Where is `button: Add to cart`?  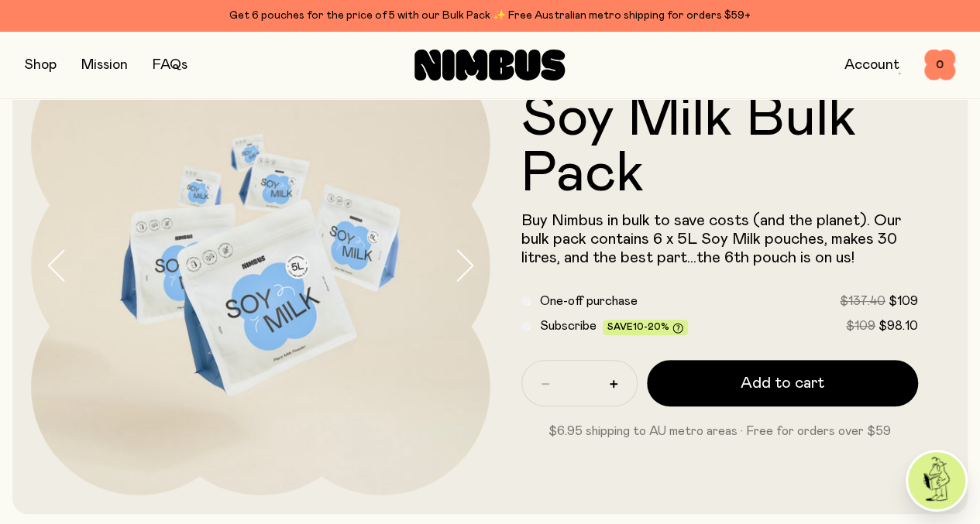 button: Add to cart is located at coordinates (782, 383).